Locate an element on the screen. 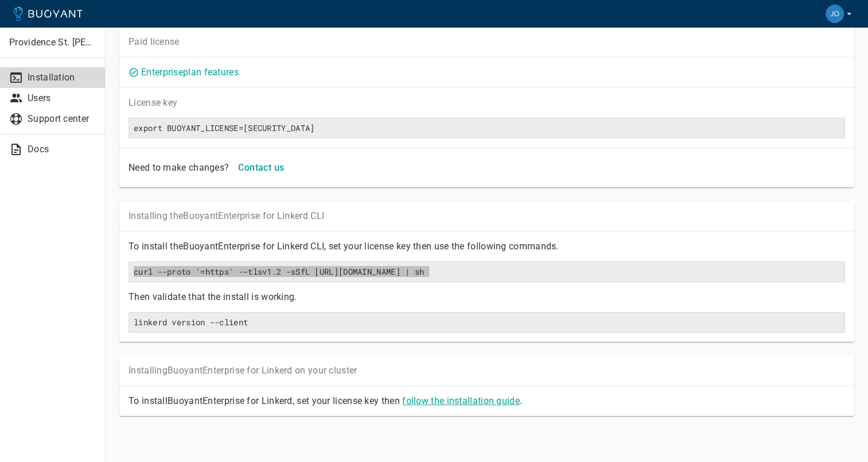 This screenshot has width=868, height=462. p: Installation is located at coordinates (61, 78).